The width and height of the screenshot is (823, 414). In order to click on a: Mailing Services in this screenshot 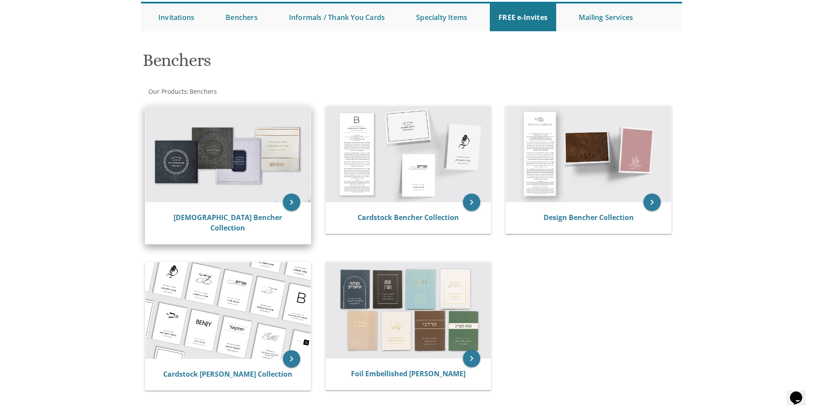, I will do `click(606, 17)`.